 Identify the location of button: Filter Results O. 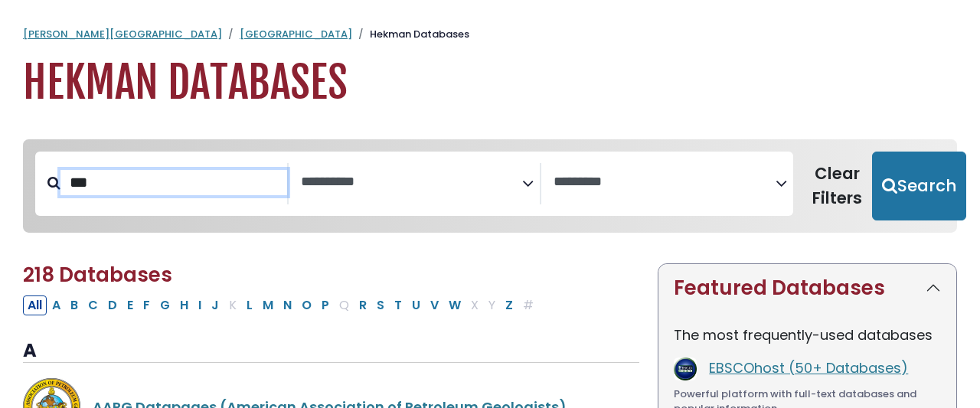
(306, 305).